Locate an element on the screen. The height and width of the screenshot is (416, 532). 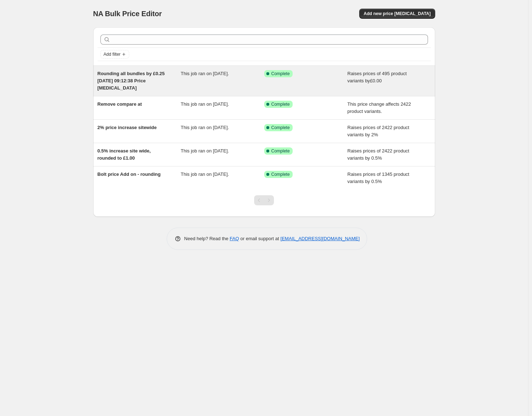
span: £0.00 is located at coordinates (376, 81).